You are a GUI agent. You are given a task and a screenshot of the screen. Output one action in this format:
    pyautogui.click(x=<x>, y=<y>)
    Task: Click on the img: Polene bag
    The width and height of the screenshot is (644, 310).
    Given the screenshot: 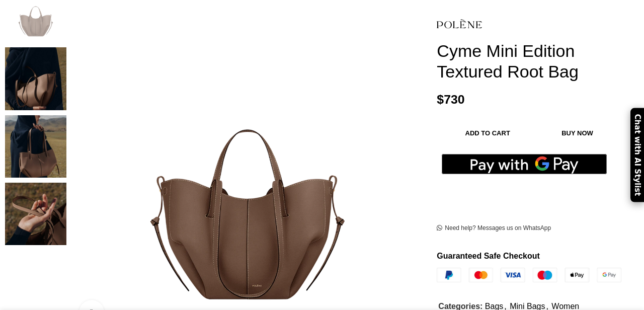 What is the action you would take?
    pyautogui.click(x=35, y=79)
    